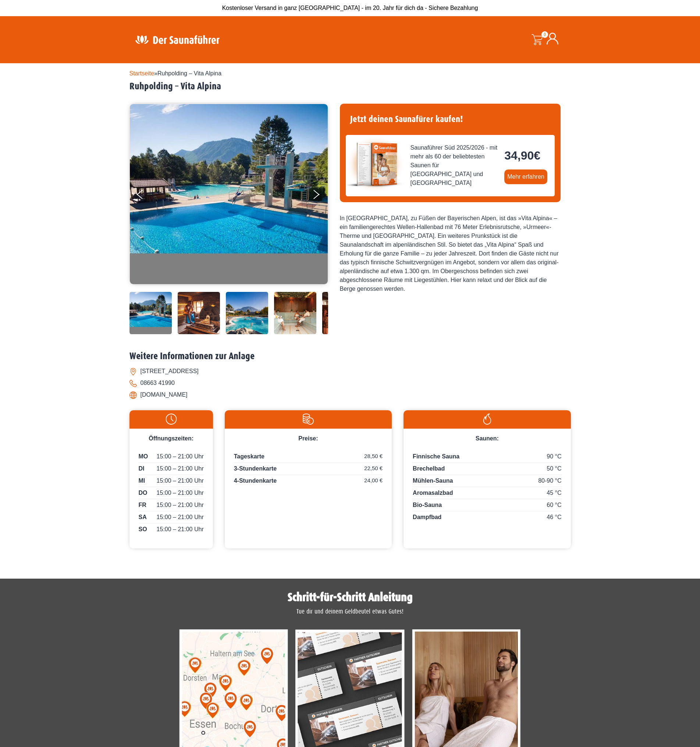  What do you see at coordinates (308, 458) in the screenshot?
I see `p: Tageskarte` at bounding box center [308, 458].